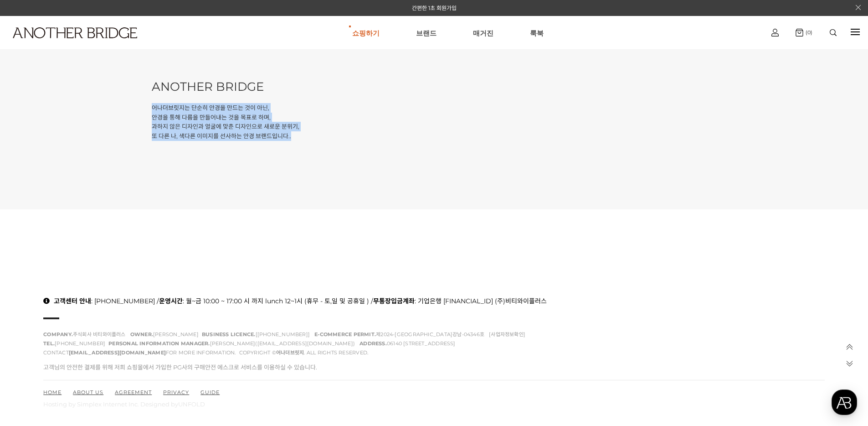 This screenshot has width=868, height=426. What do you see at coordinates (804, 32) in the screenshot?
I see `a: (0)` at bounding box center [804, 32].